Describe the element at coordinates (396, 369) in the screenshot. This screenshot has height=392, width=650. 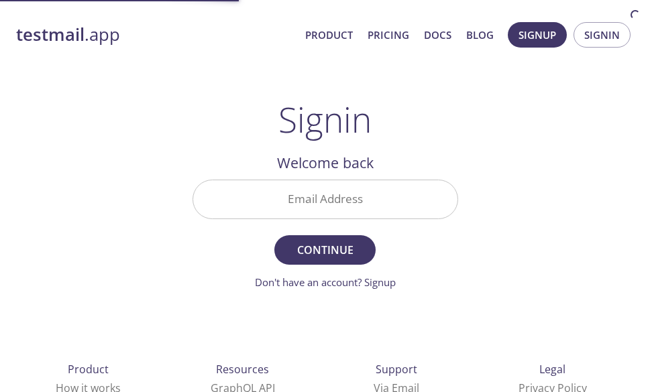
I see `span: Support` at that location.